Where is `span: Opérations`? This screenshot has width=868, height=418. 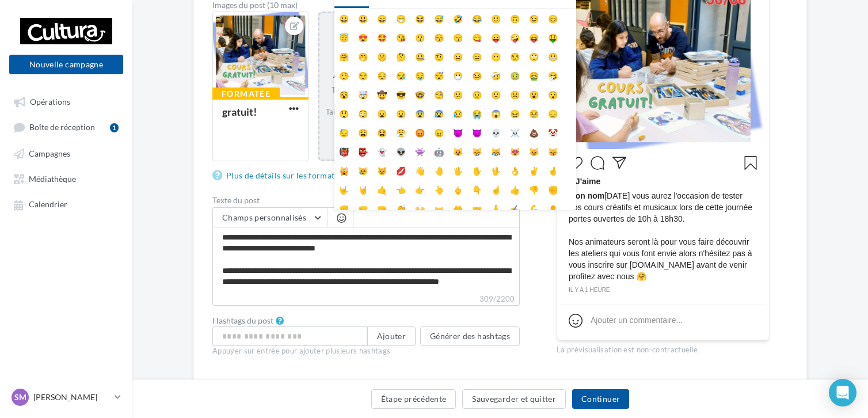 span: Opérations is located at coordinates (50, 101).